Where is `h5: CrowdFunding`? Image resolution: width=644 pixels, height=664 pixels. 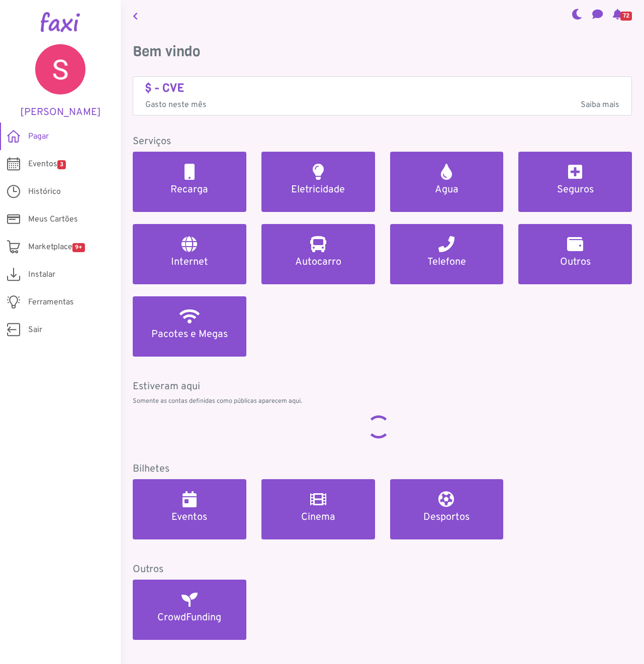 h5: CrowdFunding is located at coordinates (189, 618).